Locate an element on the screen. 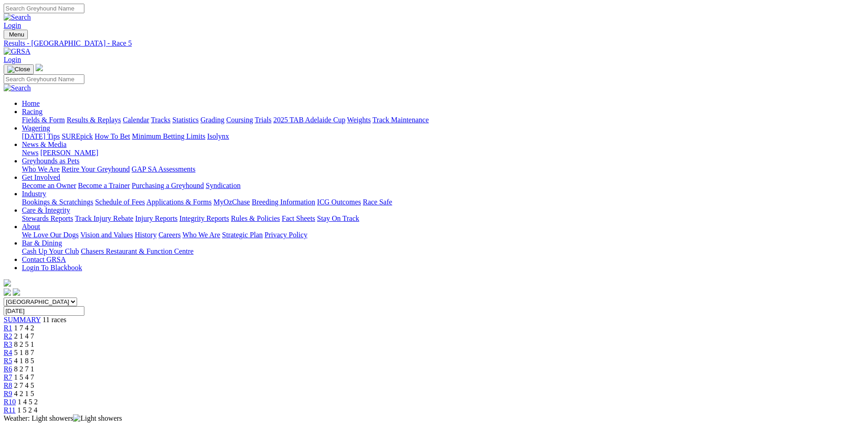 The image size is (868, 423). span: R5 is located at coordinates (7, 361).